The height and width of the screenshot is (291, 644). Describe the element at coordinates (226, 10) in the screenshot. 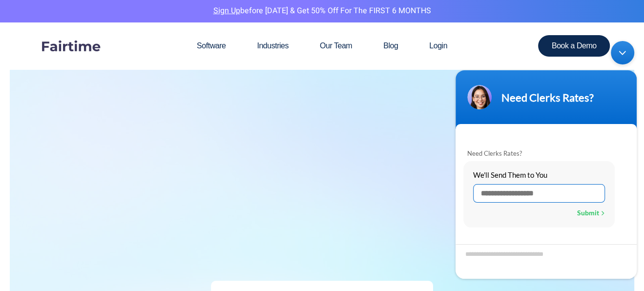

I see `a: Sign Up` at that location.